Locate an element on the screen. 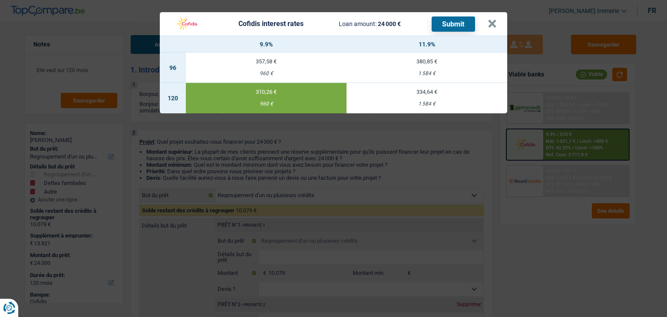 The height and width of the screenshot is (317, 667). div: 380,85 € is located at coordinates (427, 61).